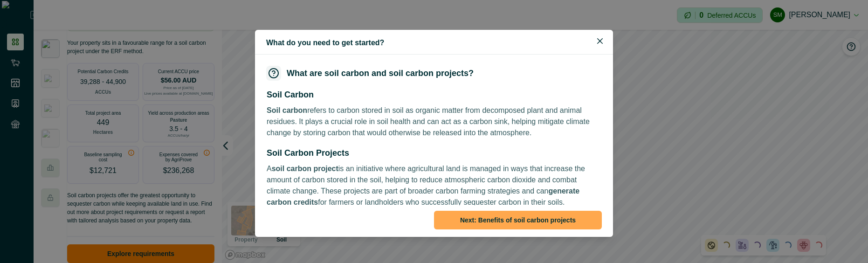  What do you see at coordinates (434, 121) in the screenshot?
I see `p: refers to carbon stored in soil as organic matter from decomposed plant and animal residues. It p...` at bounding box center [434, 121].